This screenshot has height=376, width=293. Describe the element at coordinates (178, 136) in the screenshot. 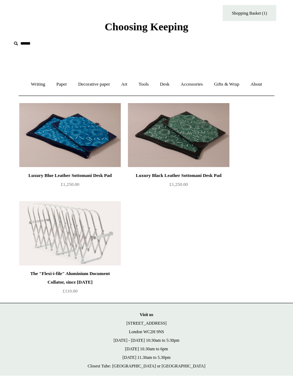

I see `img: Luxury Black Leather Sottomani Desk Pad` at that location.